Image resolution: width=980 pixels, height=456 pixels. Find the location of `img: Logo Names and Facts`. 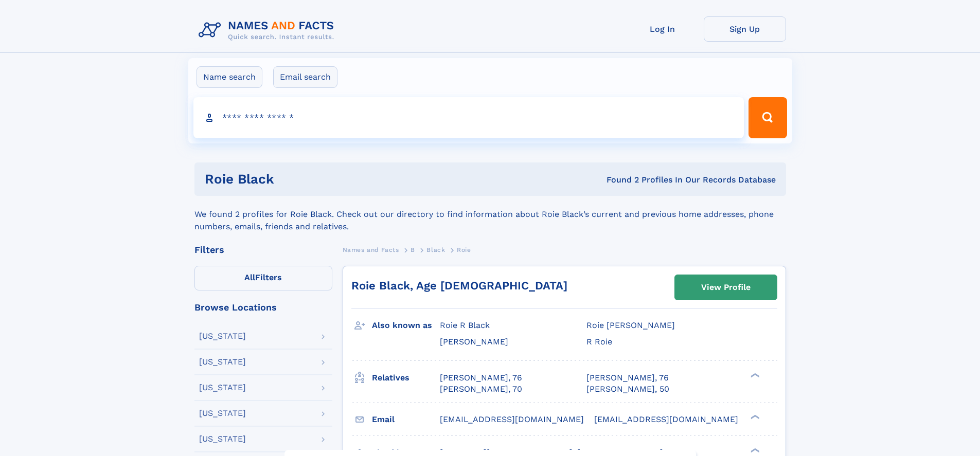

img: Logo Names and Facts is located at coordinates (268, 30).